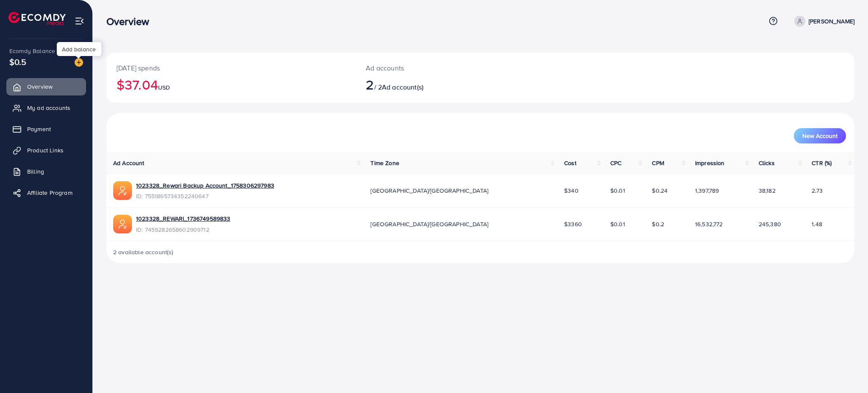 This screenshot has width=868, height=393. What do you see at coordinates (767, 162) in the screenshot?
I see `span: Clicks` at bounding box center [767, 162].